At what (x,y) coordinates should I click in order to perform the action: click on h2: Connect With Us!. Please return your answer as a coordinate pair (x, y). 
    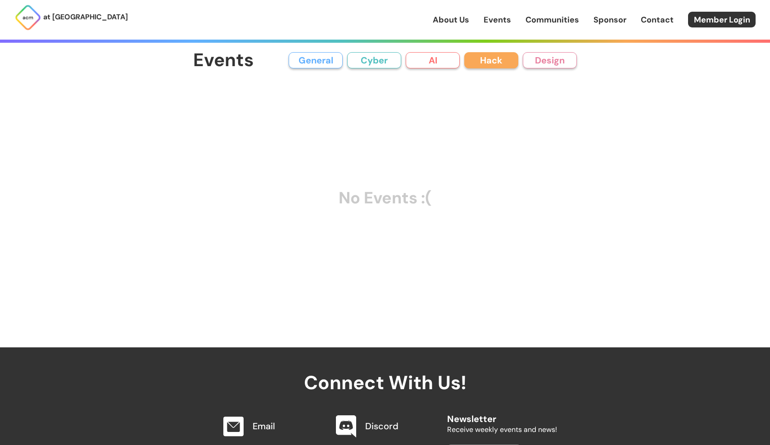
    Looking at the image, I should click on (385, 370).